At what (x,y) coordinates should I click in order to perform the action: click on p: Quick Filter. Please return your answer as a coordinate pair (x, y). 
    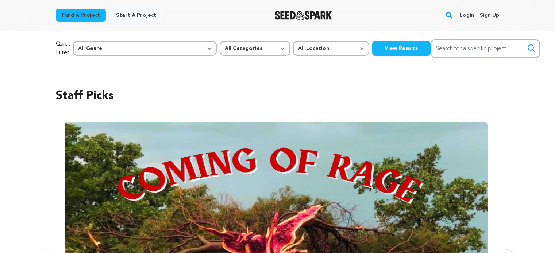
    Looking at the image, I should click on (63, 48).